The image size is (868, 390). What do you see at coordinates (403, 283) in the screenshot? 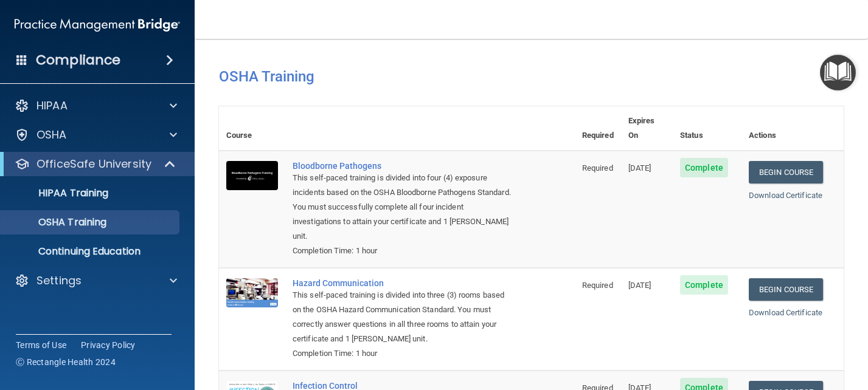
I see `div: Hazard Communication` at bounding box center [403, 283].